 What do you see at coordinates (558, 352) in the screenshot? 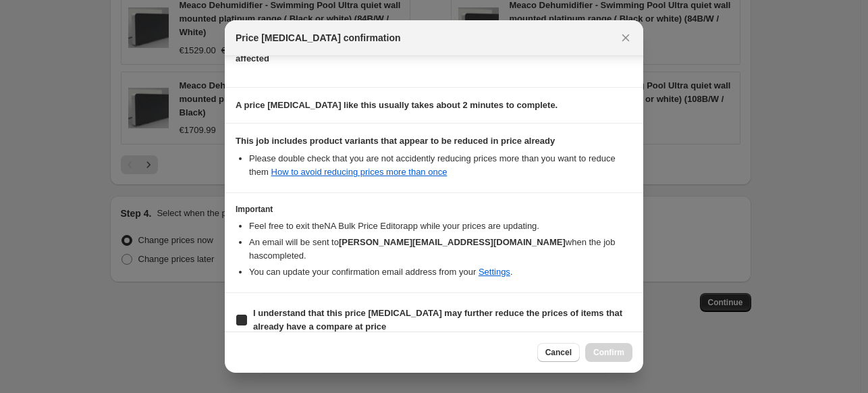
I see `span: Cancel` at bounding box center [558, 352].